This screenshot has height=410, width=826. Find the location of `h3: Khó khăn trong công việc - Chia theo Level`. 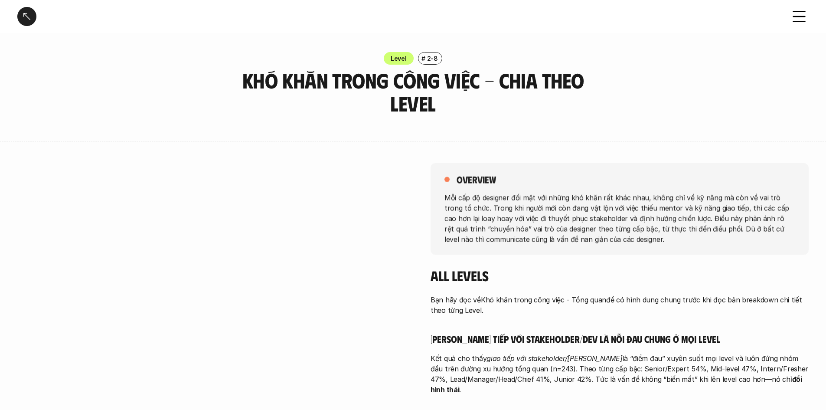

h3: Khó khăn trong công việc - Chia theo Level is located at coordinates (413, 92).